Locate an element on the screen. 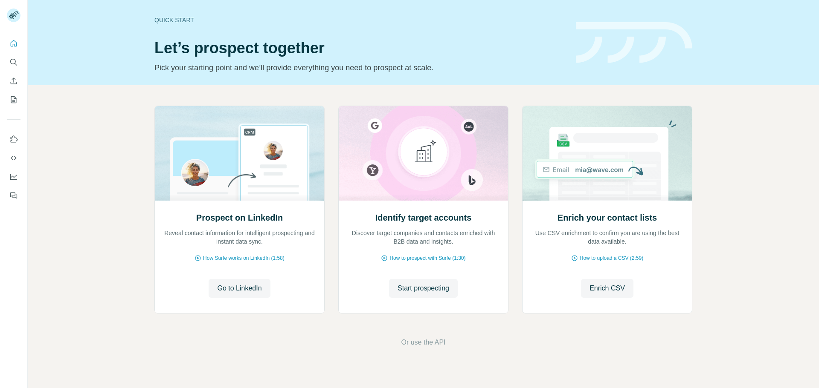  p: Pick your starting point and we’ll provide everything you need to prospect at scale. is located at coordinates (360, 68).